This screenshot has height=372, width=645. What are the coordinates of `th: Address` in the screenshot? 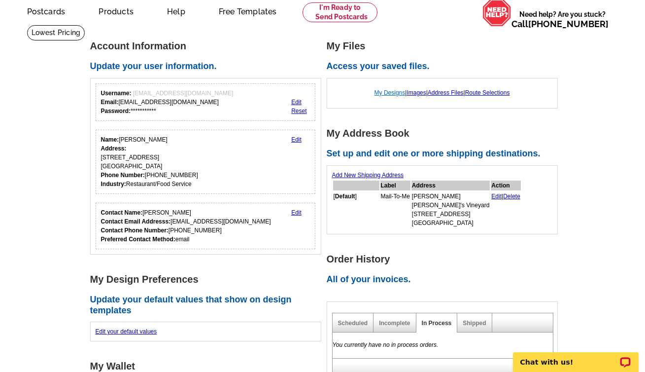 It's located at (450, 185).